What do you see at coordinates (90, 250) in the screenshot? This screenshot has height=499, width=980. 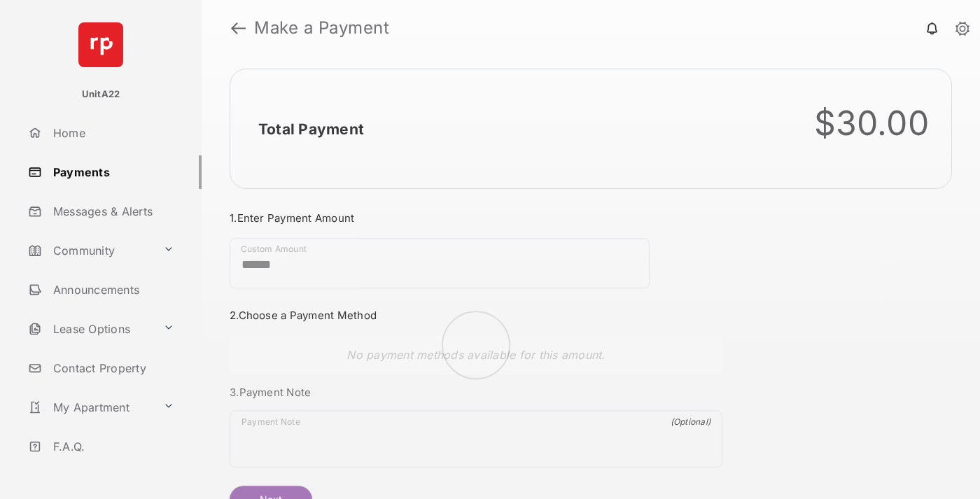 I see `a: Community` at bounding box center [90, 250].